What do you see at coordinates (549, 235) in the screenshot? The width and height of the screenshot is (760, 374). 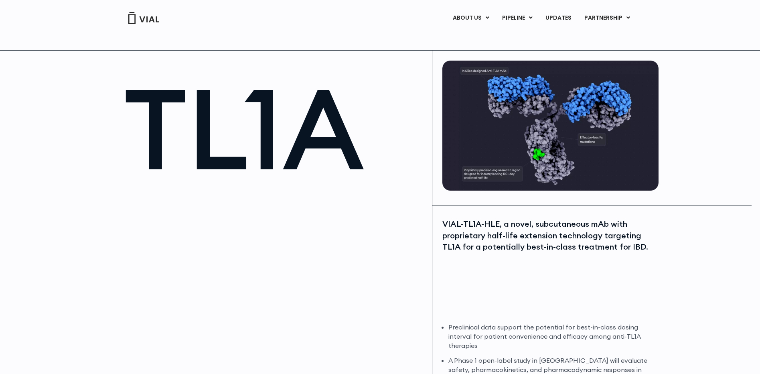 I see `div: VIAL-TL1A-HLE, a novel, subcutaneous mAb with proprietary half-life extension technology targetin...` at bounding box center [549, 235].